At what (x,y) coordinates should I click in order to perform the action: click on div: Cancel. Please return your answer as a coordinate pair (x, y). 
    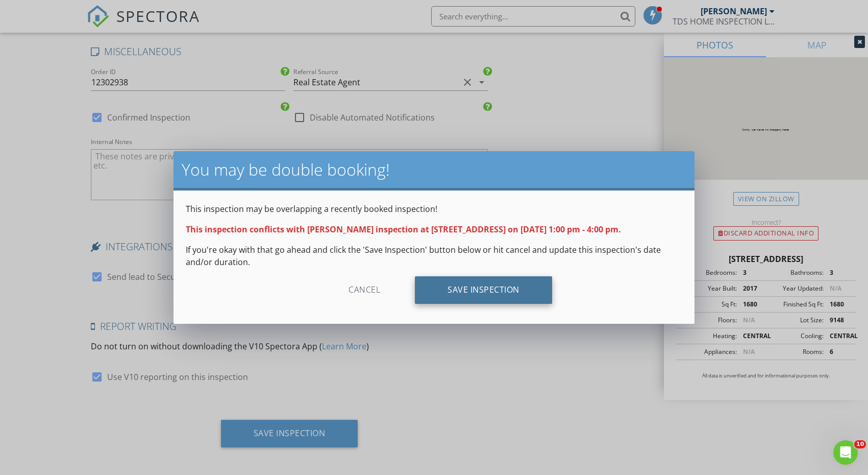
    Looking at the image, I should click on (364, 290).